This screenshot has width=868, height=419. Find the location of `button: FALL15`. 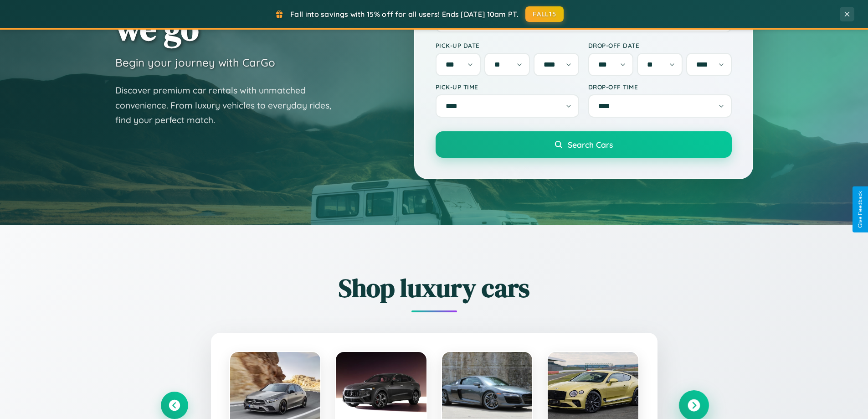

button: FALL15 is located at coordinates (544, 14).